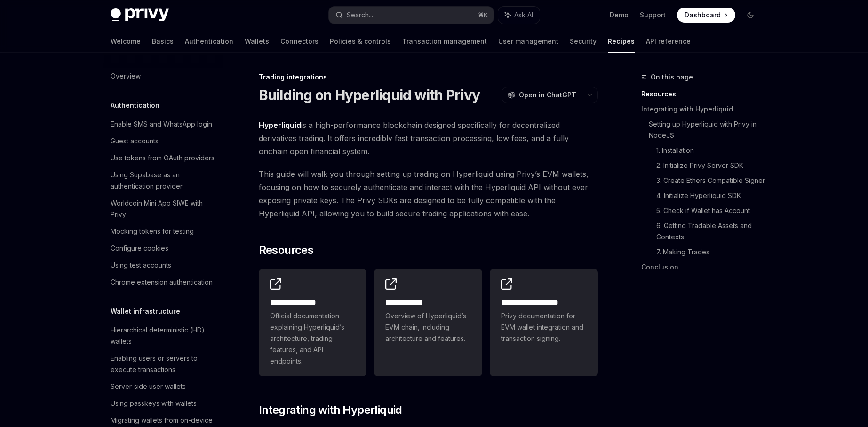 This screenshot has height=427, width=868. What do you see at coordinates (163, 335) in the screenshot?
I see `a: Hierarchical deterministic (HD) wallets` at bounding box center [163, 335].